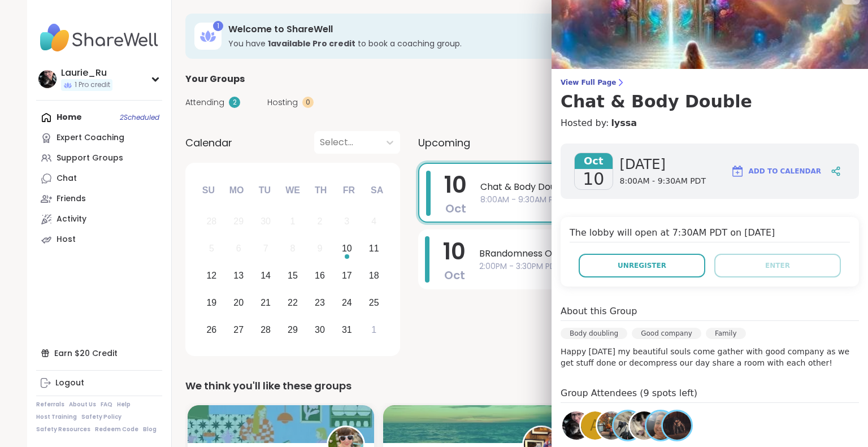  Describe the element at coordinates (98, 158) in the screenshot. I see `a: Support Groups` at that location.